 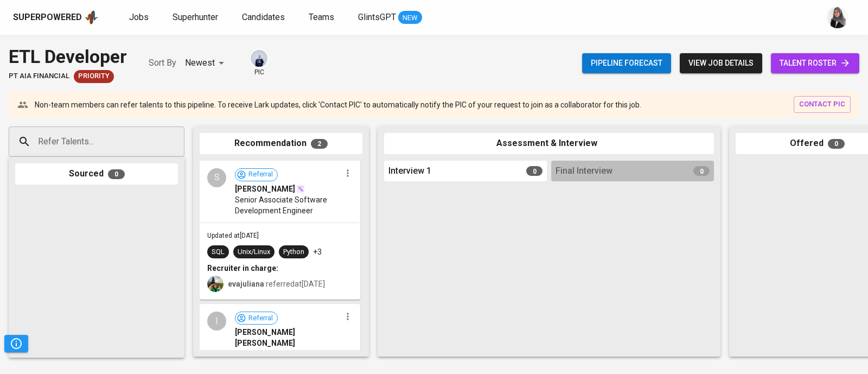 I want to click on span: talent roster, so click(x=815, y=63).